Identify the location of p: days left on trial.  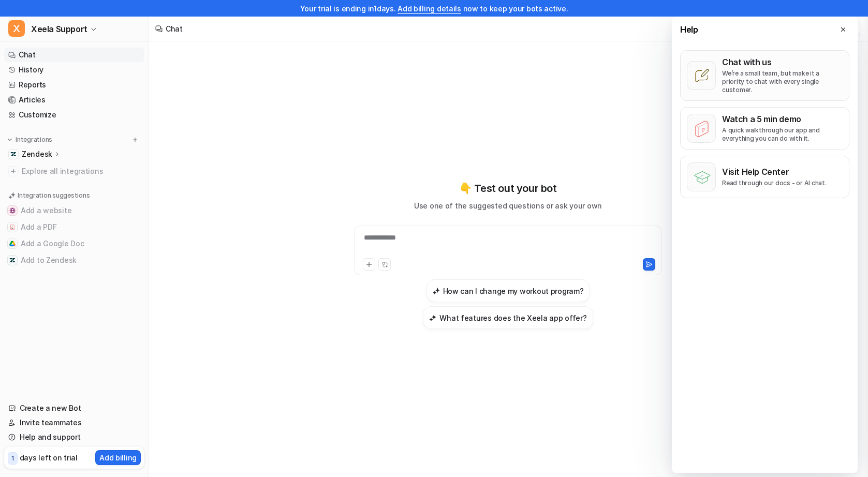
(48, 458).